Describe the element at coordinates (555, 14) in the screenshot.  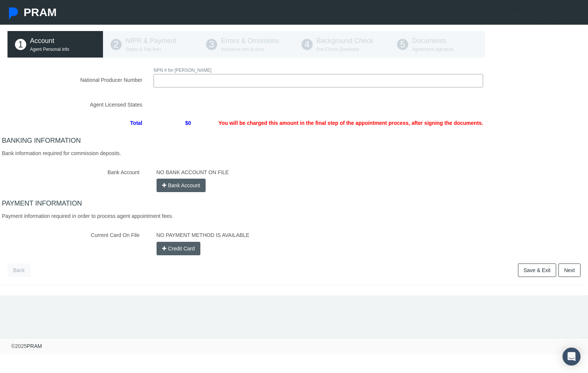
I see `div: Saved successfully.` at that location.